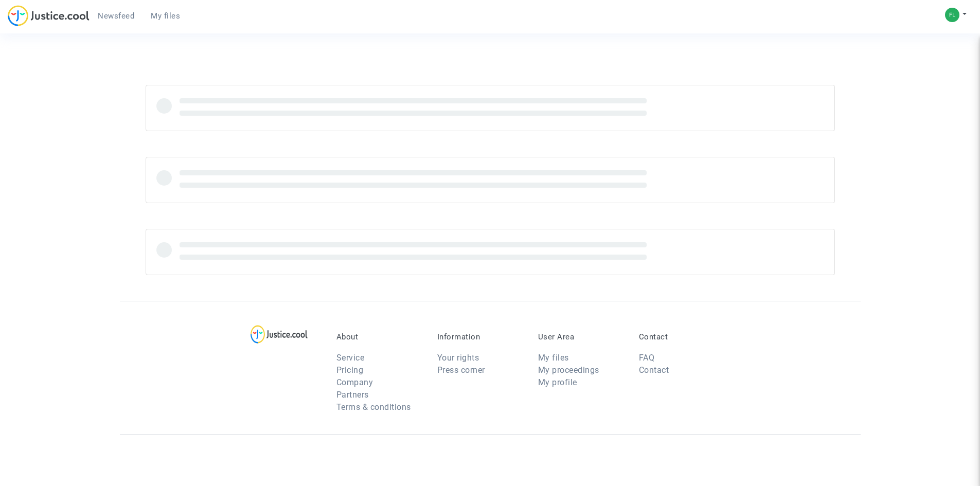 Image resolution: width=980 pixels, height=486 pixels. I want to click on span: My files, so click(165, 16).